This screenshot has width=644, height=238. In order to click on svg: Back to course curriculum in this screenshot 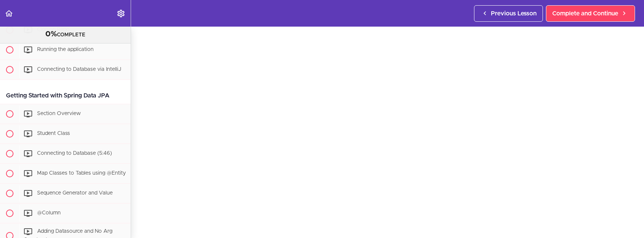, I will do `click(9, 14)`.